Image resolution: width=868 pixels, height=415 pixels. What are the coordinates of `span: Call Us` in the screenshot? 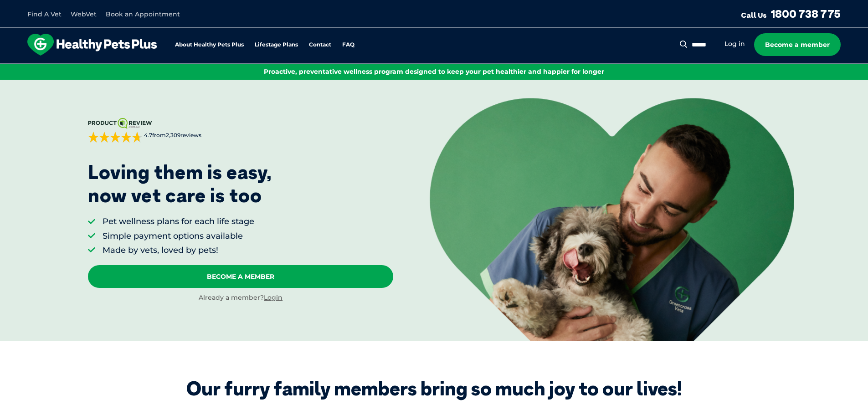 It's located at (754, 15).